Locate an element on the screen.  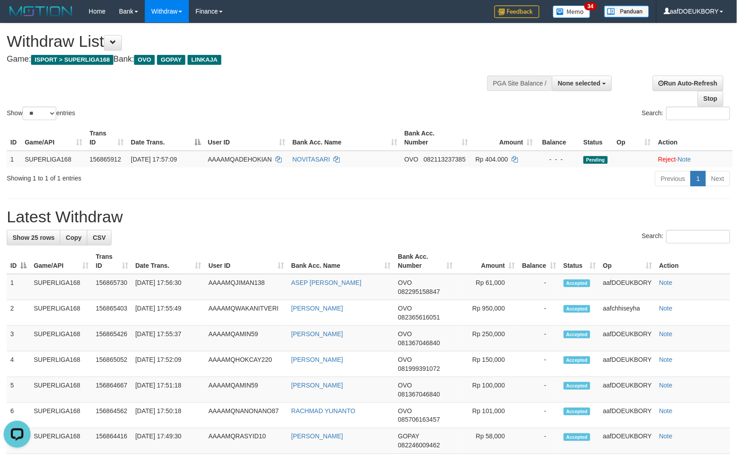
label: Search: is located at coordinates (686, 237).